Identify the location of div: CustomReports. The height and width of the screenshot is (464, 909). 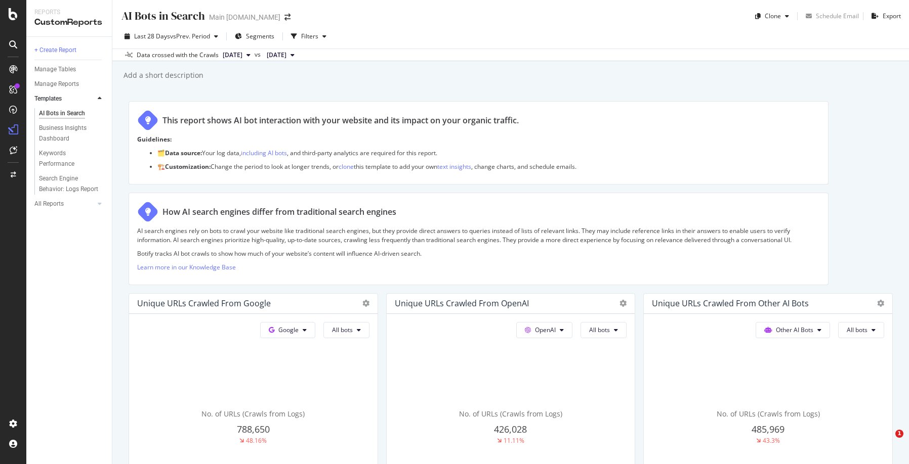
(69, 22).